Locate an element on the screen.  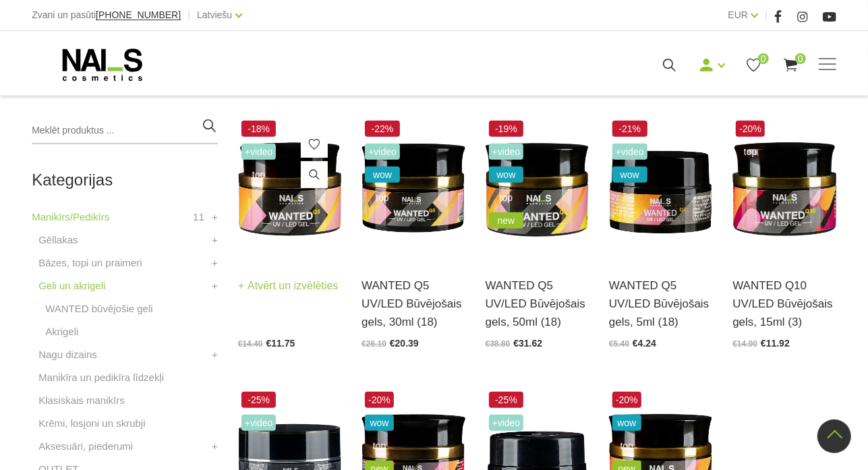
a: WANTED Q5 UV/LED Būvējošais gels, 50ml (18) is located at coordinates (537, 304).